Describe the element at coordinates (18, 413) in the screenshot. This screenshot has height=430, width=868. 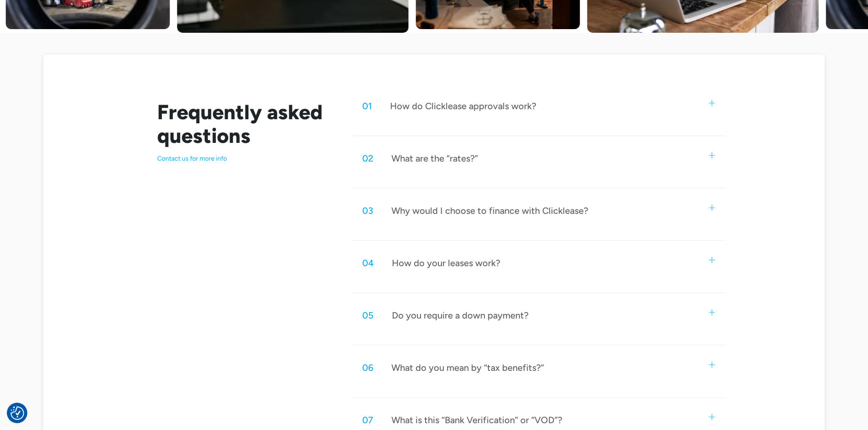
I see `img: Revisit consent button` at that location.